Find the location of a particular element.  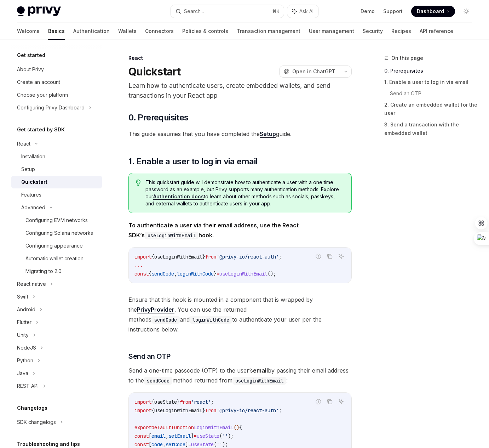

a: Create an account is located at coordinates (57, 82).